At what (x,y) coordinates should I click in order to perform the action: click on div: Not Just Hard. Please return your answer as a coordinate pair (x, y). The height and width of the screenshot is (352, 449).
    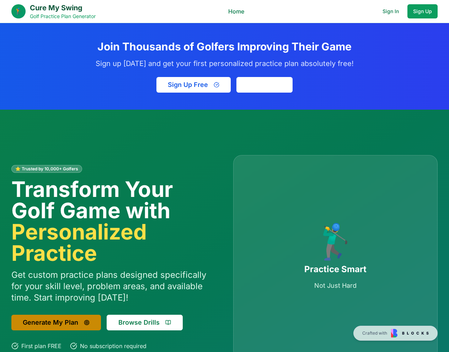
    Looking at the image, I should click on (335, 286).